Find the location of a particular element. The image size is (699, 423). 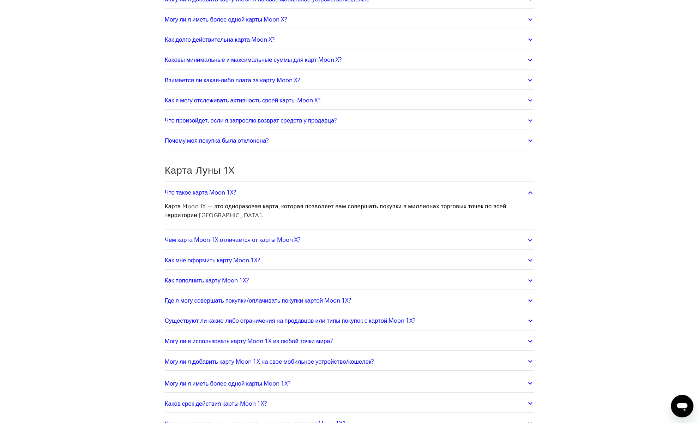

a: Где я могу совершать покупки/оплачивать покупки картой Moon 1X? is located at coordinates (350, 300).